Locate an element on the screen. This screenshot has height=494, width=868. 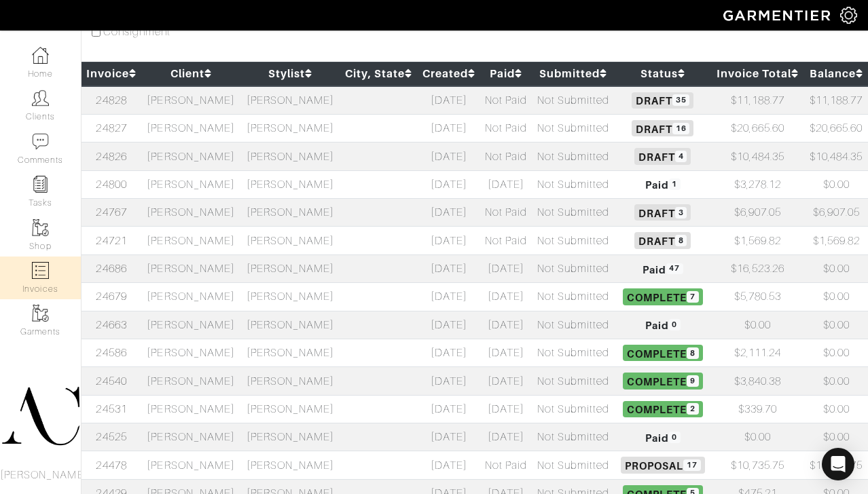
span: 3 is located at coordinates (680, 212).